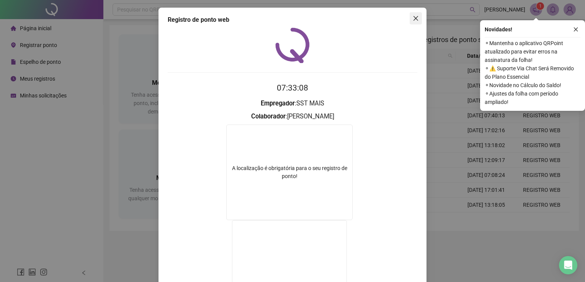 The width and height of the screenshot is (585, 282). I want to click on span: ⚬ ⚠️ Suporte Via Chat Será Removido do Plano Essencial, so click(532, 73).